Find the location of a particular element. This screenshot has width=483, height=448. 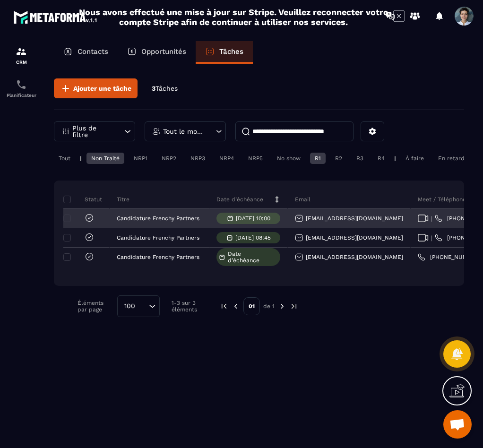

p: Date d’échéance is located at coordinates (240, 199).